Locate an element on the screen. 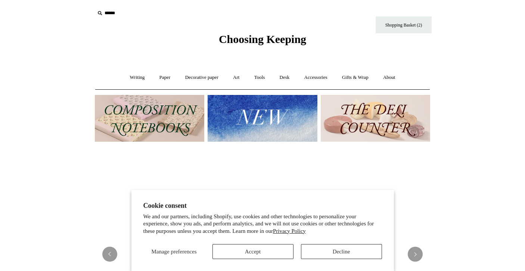  a: The Deli Counter is located at coordinates (375, 118).